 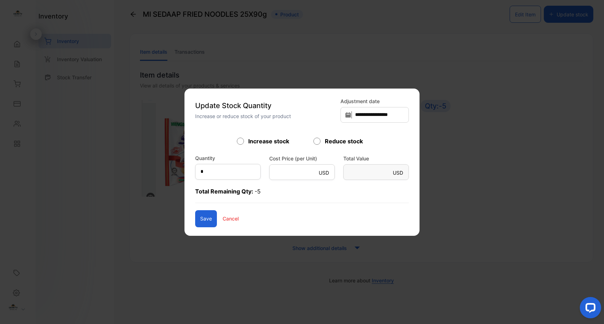 I want to click on label: Cost Price (per Unit), so click(x=302, y=158).